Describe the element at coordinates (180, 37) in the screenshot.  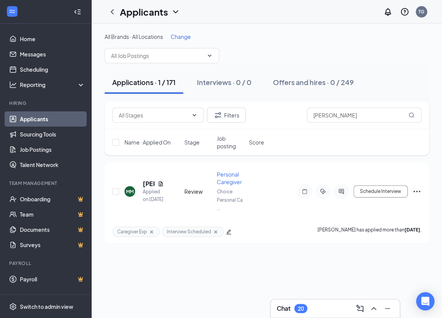
I see `span: Change` at that location.